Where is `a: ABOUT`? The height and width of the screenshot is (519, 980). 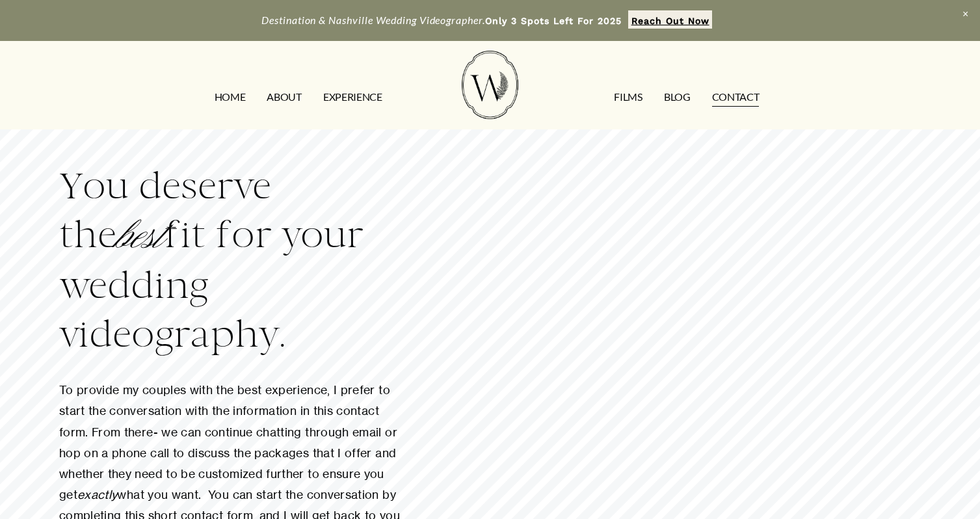
a: ABOUT is located at coordinates (284, 97).